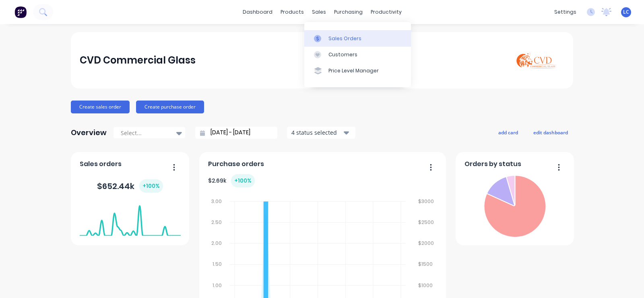 The height and width of the screenshot is (298, 644). I want to click on div: settings, so click(565, 12).